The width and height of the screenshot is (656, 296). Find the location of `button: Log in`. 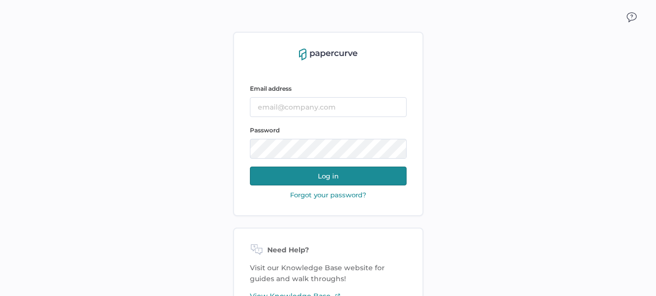

button: Log in is located at coordinates (328, 176).